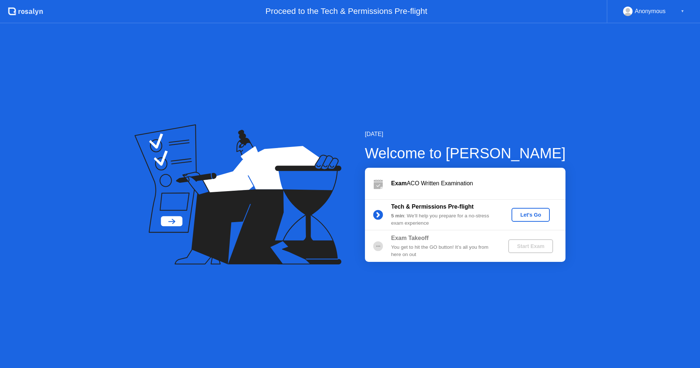 The image size is (700, 368). I want to click on div: Start Exam, so click(531, 246).